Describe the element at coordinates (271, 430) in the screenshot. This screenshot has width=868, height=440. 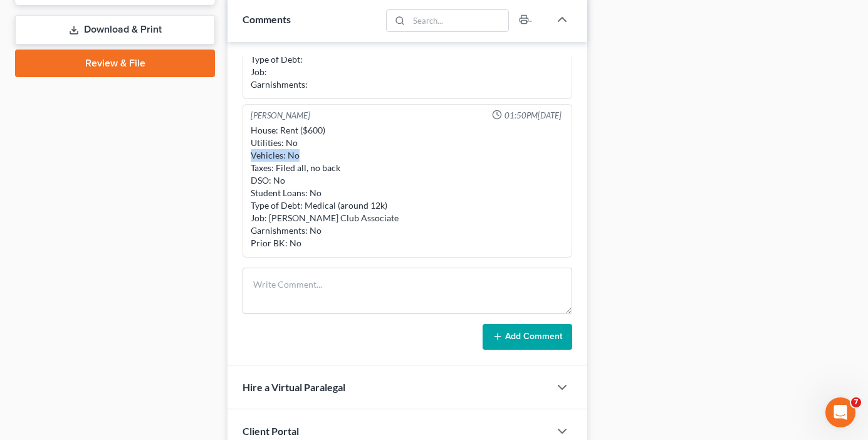
I see `span: Client Portal` at that location.